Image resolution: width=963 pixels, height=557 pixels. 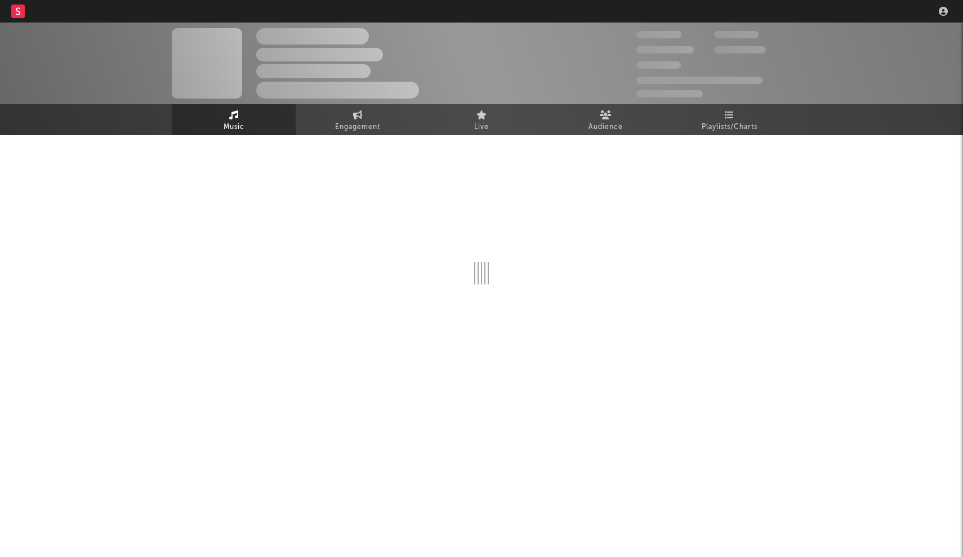 What do you see at coordinates (358, 127) in the screenshot?
I see `span: Engagement` at bounding box center [358, 127].